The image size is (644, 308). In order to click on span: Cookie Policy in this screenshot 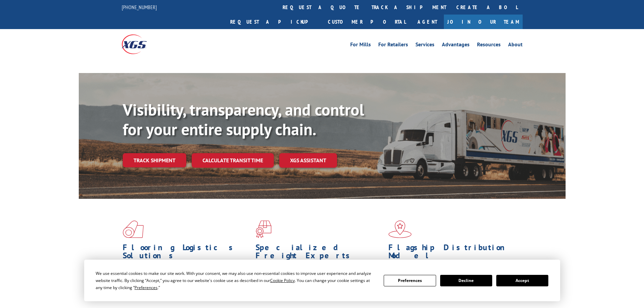, I will do `click(282, 281)`.